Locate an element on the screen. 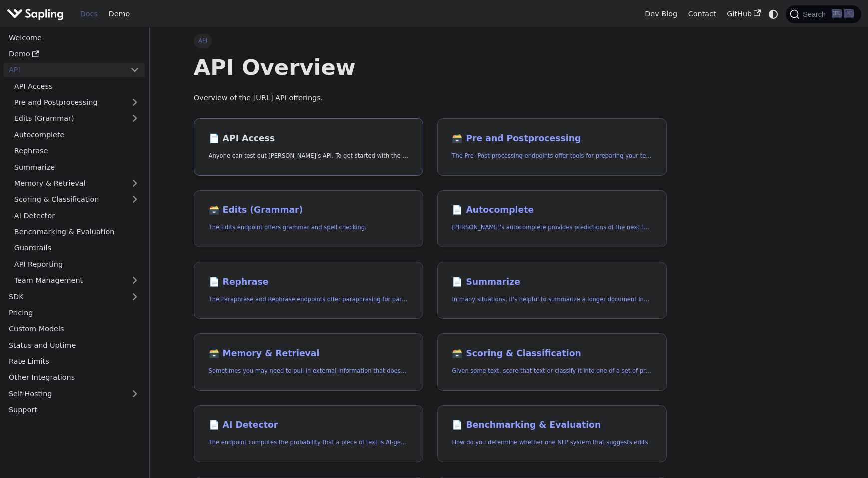 The width and height of the screenshot is (868, 478). a: 🗃️ Scoring & ClassificationGiven some text, score that text or classify it into one of a set of p... is located at coordinates (552, 361).